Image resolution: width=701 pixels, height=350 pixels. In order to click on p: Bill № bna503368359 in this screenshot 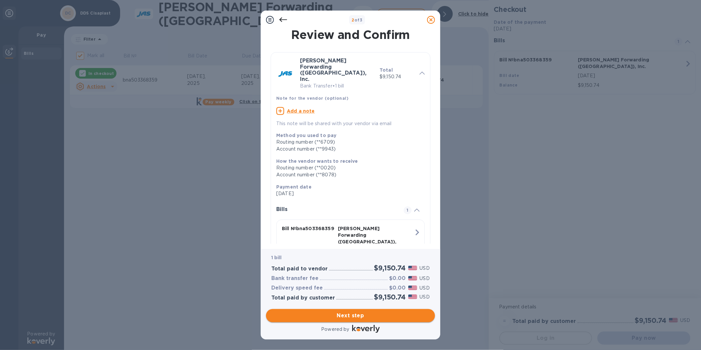, I will do `click(308, 228)`.